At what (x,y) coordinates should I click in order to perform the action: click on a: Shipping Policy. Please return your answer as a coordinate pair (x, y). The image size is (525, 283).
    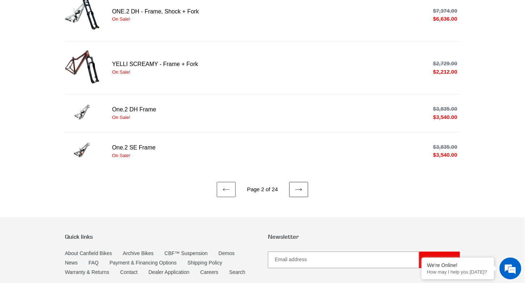
    Looking at the image, I should click on (205, 263).